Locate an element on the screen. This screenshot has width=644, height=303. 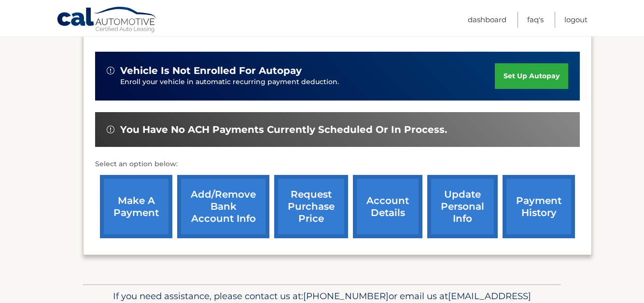
a: Logout is located at coordinates (576, 19).